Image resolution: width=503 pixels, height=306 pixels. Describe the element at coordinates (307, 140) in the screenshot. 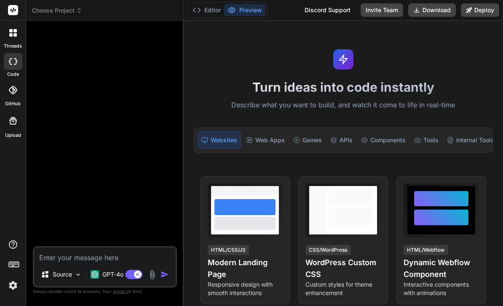

I see `div: Games` at that location.